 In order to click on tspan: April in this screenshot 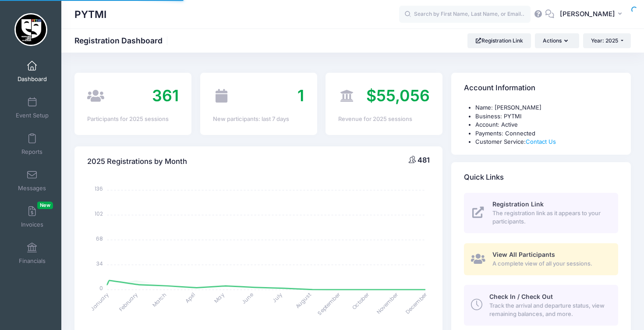, I will do `click(190, 297)`.